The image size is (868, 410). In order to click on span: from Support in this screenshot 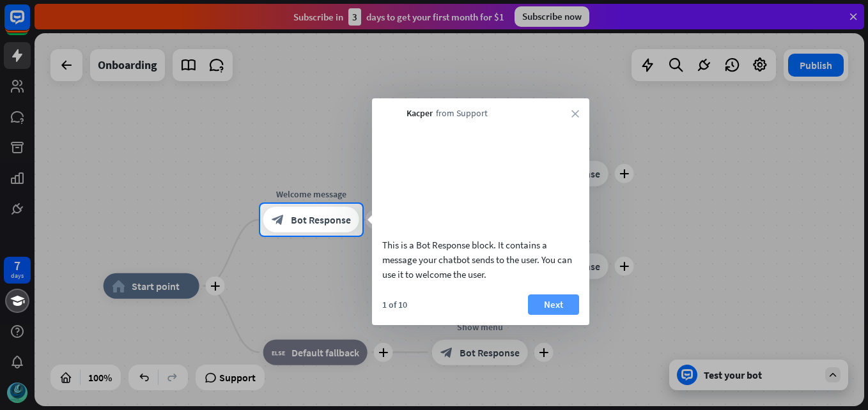, I will do `click(462, 114)`.